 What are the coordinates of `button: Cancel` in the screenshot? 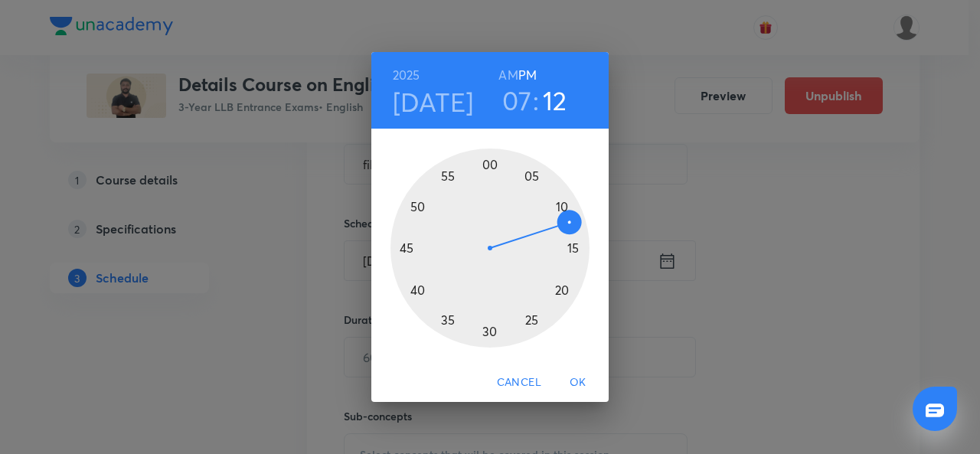 It's located at (519, 382).